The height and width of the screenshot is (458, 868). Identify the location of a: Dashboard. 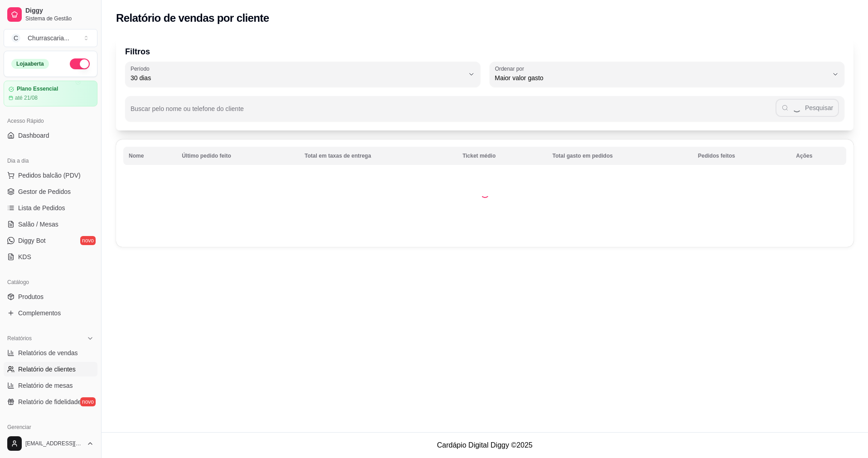
(50, 136).